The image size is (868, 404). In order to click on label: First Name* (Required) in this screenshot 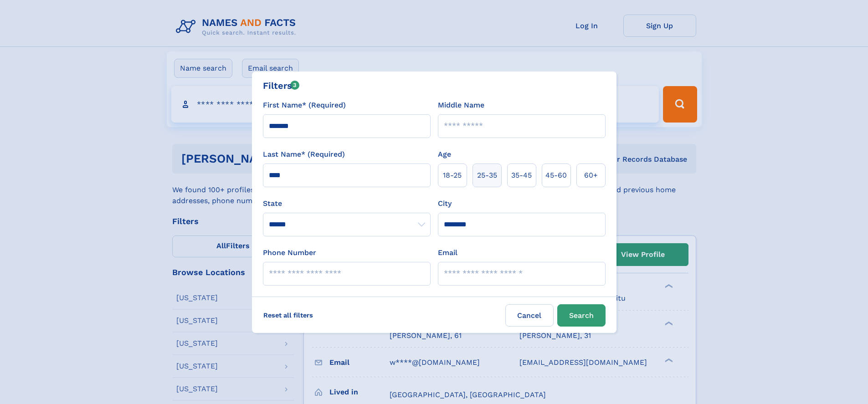, I will do `click(304, 105)`.